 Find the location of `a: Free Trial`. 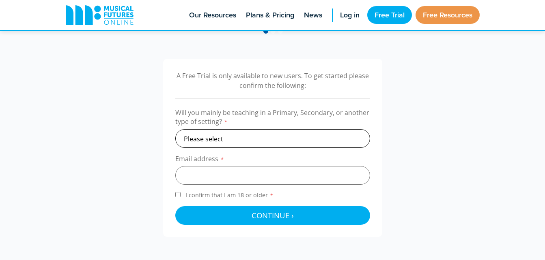

a: Free Trial is located at coordinates (389, 15).